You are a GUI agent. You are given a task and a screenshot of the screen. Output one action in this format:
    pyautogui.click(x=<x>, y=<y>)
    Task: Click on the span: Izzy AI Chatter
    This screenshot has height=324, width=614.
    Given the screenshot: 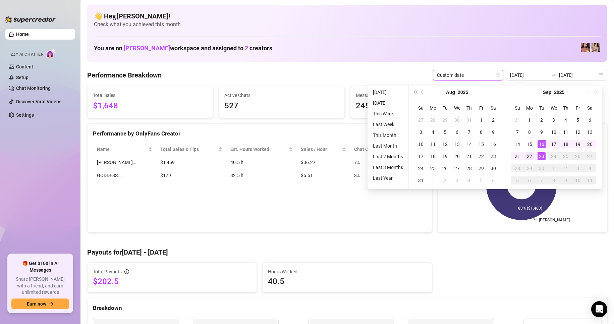 What is the action you would take?
    pyautogui.click(x=26, y=54)
    